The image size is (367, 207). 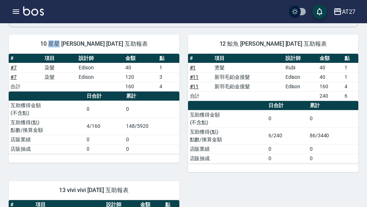 What do you see at coordinates (193, 67) in the screenshot?
I see `a: #1` at bounding box center [193, 67].